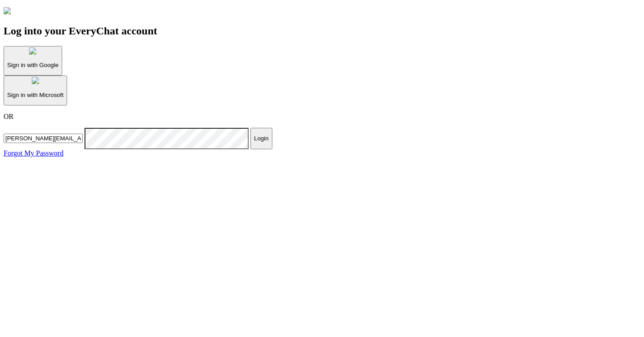 The image size is (644, 337). Describe the element at coordinates (43, 138) in the screenshot. I see `input: Email` at that location.